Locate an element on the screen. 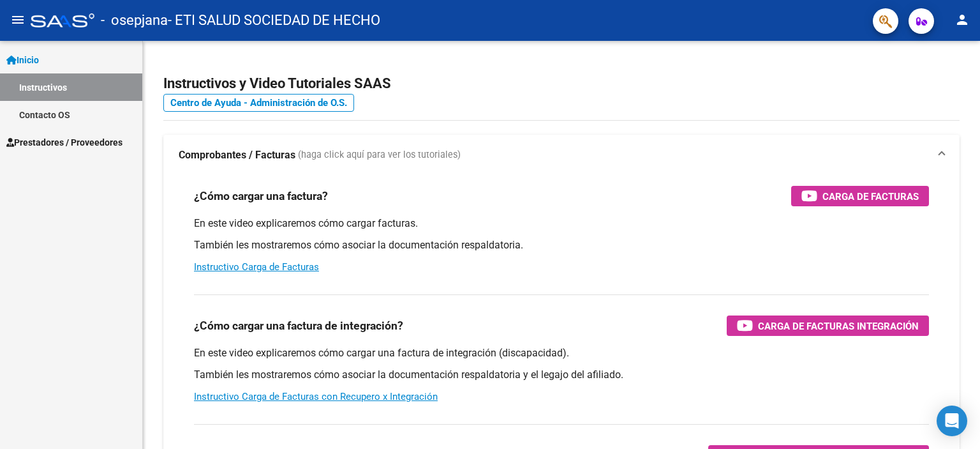 This screenshot has height=449, width=980. div: Open Intercom Messenger is located at coordinates (952, 421).